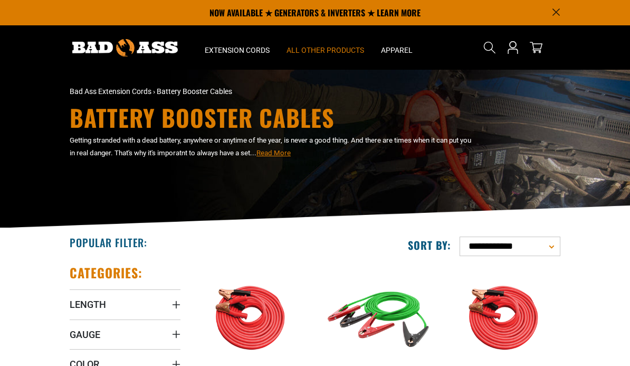  Describe the element at coordinates (430, 245) in the screenshot. I see `label: Sort by:` at that location.